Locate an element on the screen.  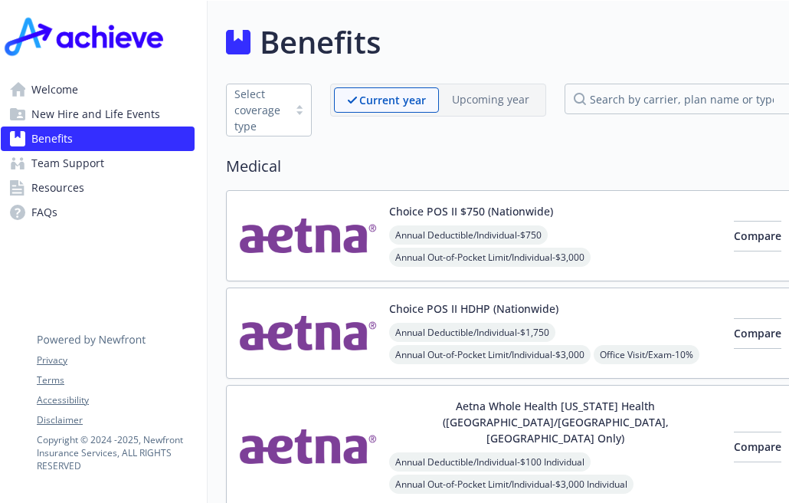
p: Copyright © 2024 - 2025 , Newfront Insurance Services, ALL RIGHTS RESERVED is located at coordinates (121, 452).